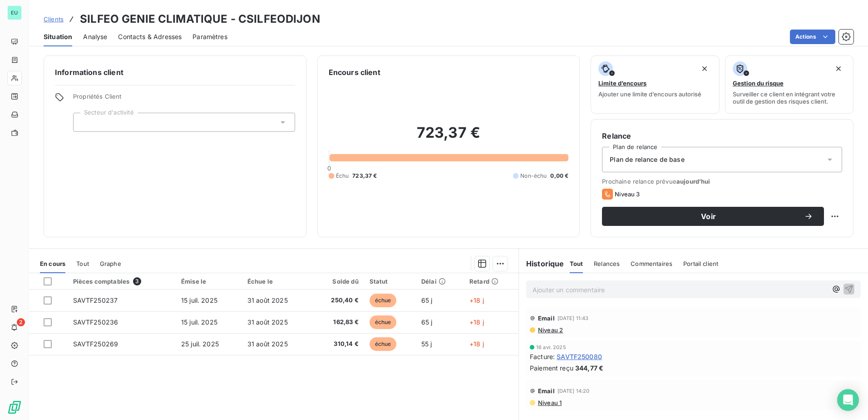 The width and height of the screenshot is (868, 420). I want to click on span: Ajouter une limite d’encours autorisé, so click(650, 94).